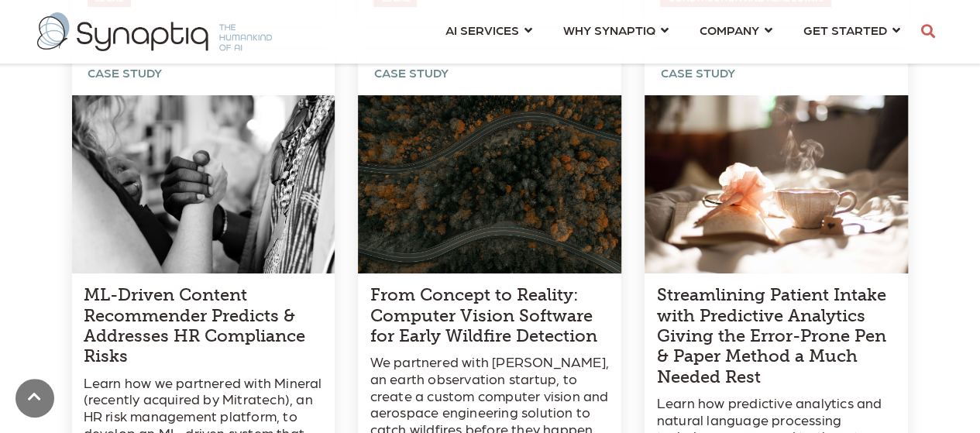  I want to click on img: synaptiq logo-2, so click(154, 32).